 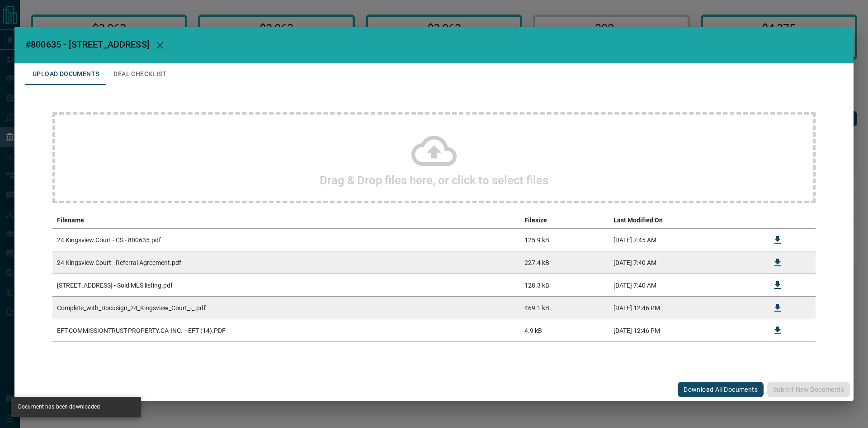 What do you see at coordinates (286, 331) in the screenshot?
I see `td: EFT-COMMISSIONTRUST-PROPERTY.CA-INC.---EFT (14).PDF` at bounding box center [286, 331].